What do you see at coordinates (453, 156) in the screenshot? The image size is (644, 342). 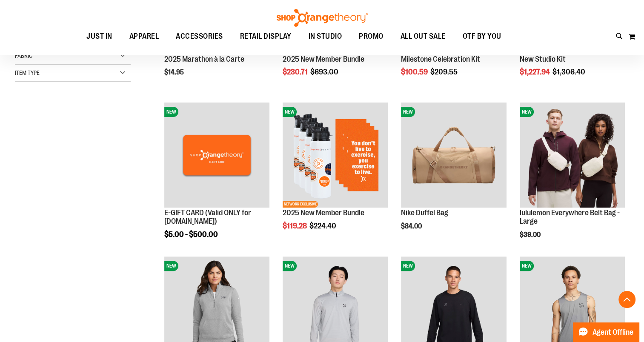 I see `a: Nike Duffel BagNEW` at bounding box center [453, 156].